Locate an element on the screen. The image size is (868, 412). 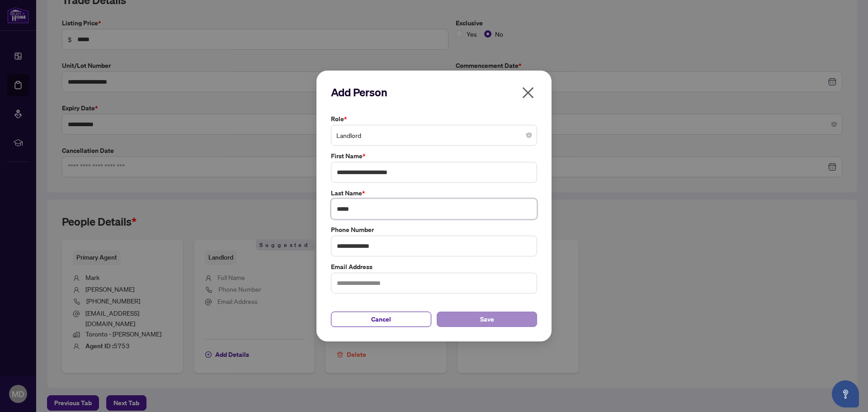
button: Save is located at coordinates (487, 320).